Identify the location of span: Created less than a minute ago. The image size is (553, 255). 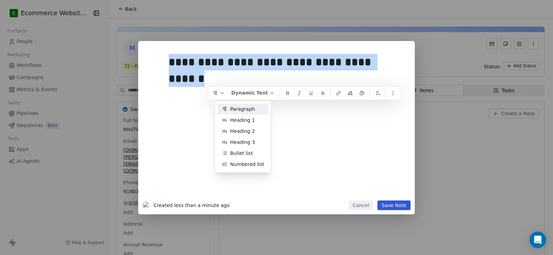
(191, 206).